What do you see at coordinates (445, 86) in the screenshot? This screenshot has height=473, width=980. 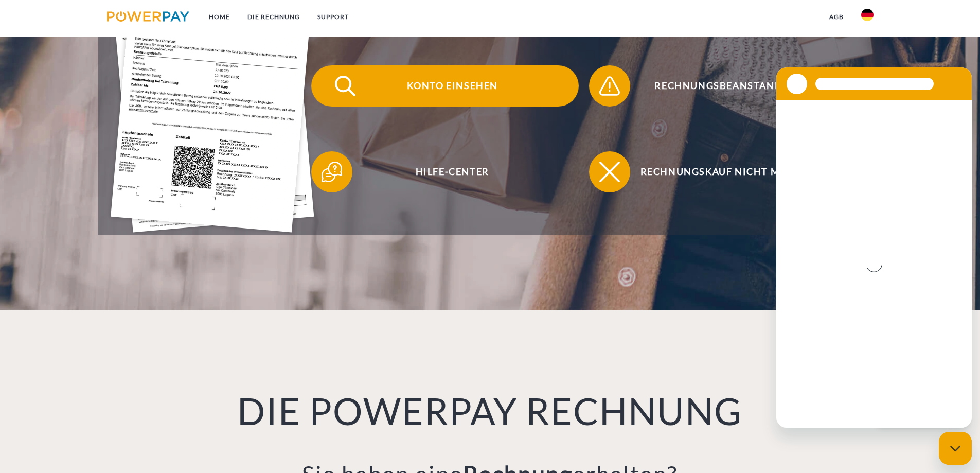 I see `button: Konto einsehen` at bounding box center [445, 86].